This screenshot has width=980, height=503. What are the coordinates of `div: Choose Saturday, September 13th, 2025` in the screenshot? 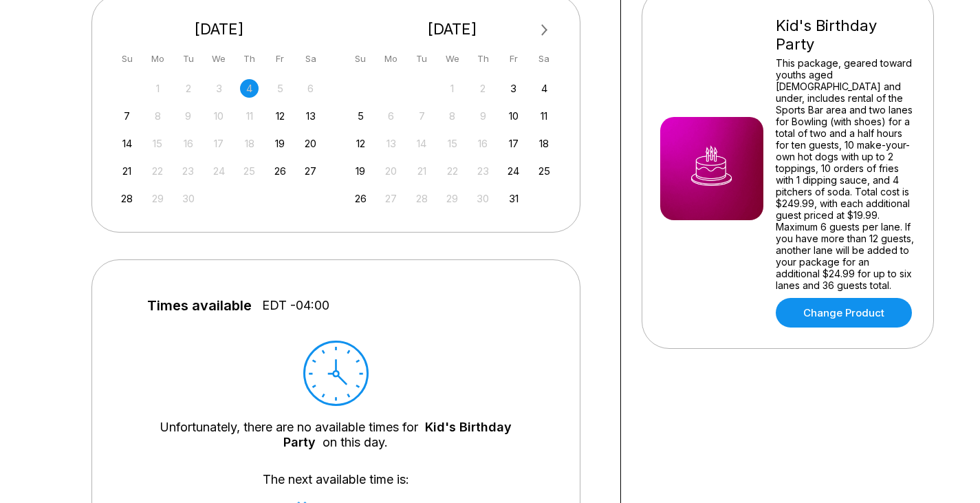 It's located at (310, 115).